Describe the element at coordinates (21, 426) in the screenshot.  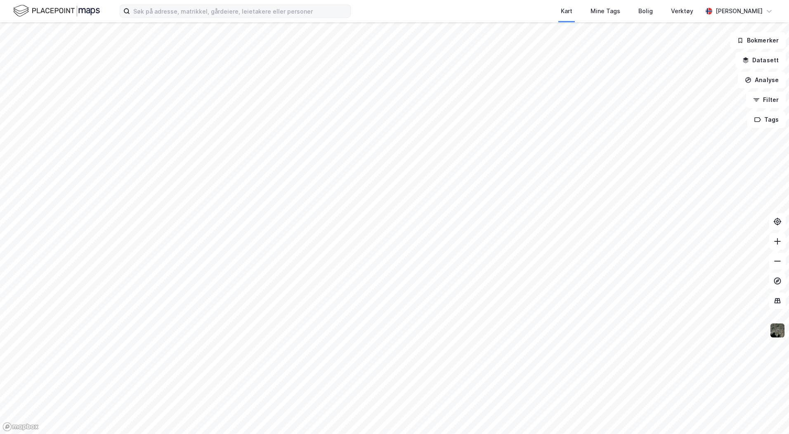
I see `a: Mapbox homepage` at that location.